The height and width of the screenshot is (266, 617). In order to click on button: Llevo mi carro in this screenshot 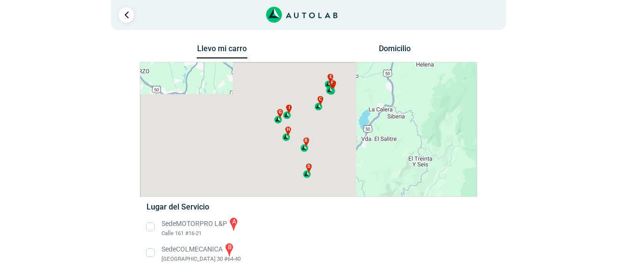, I will do `click(222, 51)`.